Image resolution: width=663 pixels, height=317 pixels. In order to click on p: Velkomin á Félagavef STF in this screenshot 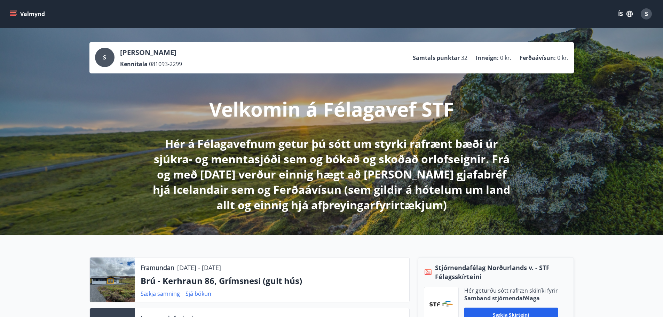, I will do `click(332, 109)`.